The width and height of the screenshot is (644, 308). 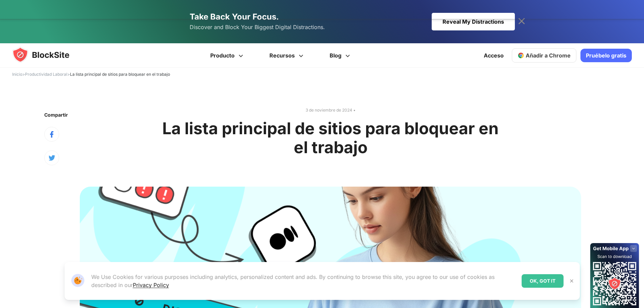 I want to click on span: Take Back Your Focus., so click(x=234, y=17).